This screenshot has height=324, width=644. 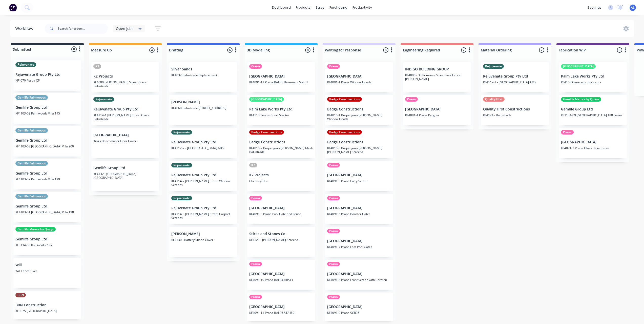 What do you see at coordinates (47, 76) in the screenshot?
I see `div: RejuvenateRejuvenate Group Pty LtdKF4070 Pialba CP` at bounding box center [47, 76].